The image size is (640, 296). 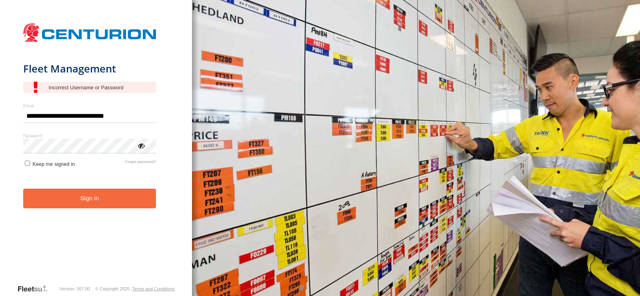 What do you see at coordinates (90, 68) in the screenshot?
I see `h1: Fleet Management` at bounding box center [90, 68].